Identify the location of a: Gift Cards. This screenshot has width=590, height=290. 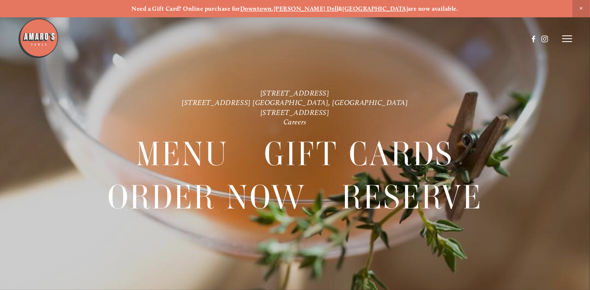
(359, 154).